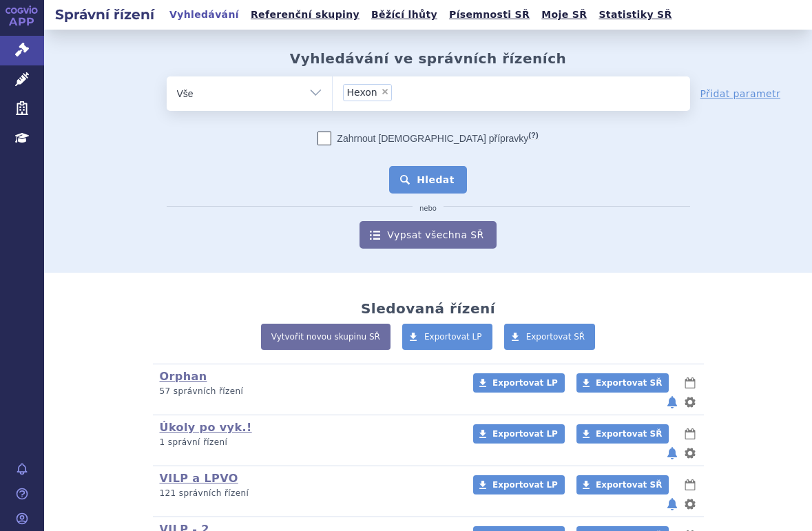 Image resolution: width=812 pixels, height=531 pixels. Describe the element at coordinates (362, 92) in the screenshot. I see `span: Hexon` at that location.